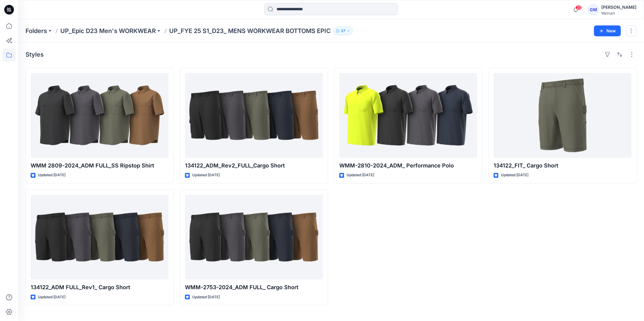 Image resolution: width=644 pixels, height=321 pixels. I want to click on p: Folders, so click(36, 31).